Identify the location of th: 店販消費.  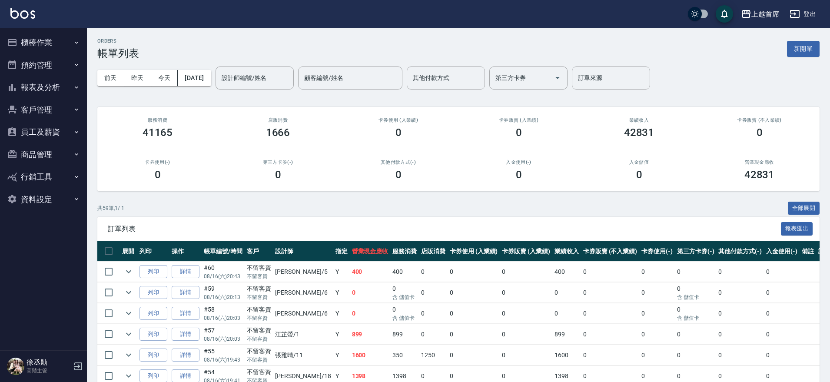
(433, 251).